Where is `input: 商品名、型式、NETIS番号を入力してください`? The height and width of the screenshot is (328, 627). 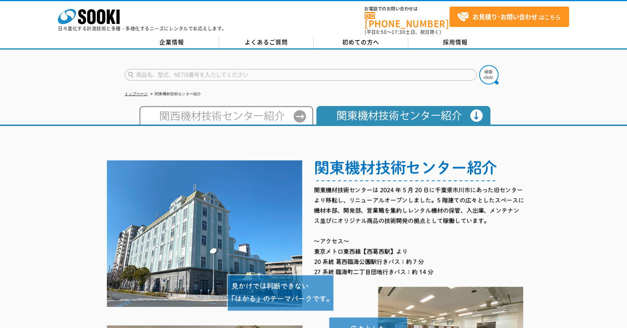
input: 商品名、型式、NETIS番号を入力してください is located at coordinates (301, 75).